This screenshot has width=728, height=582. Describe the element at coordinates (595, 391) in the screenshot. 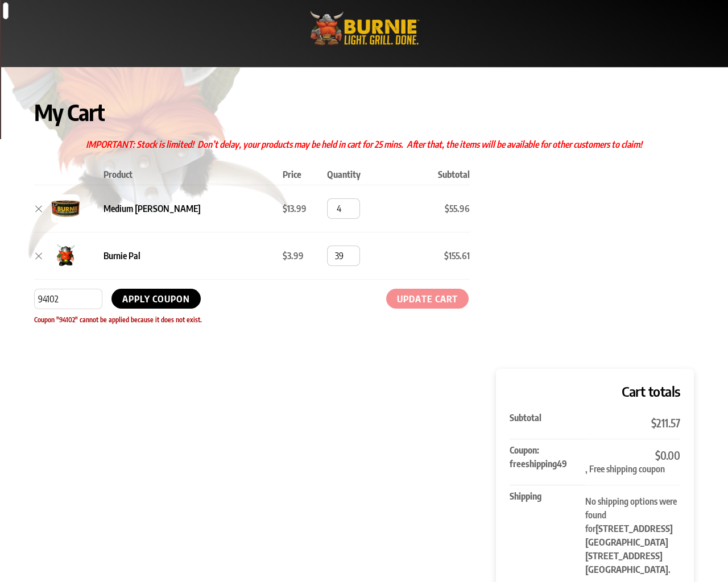

I see `h2: Cart totals` at that location.